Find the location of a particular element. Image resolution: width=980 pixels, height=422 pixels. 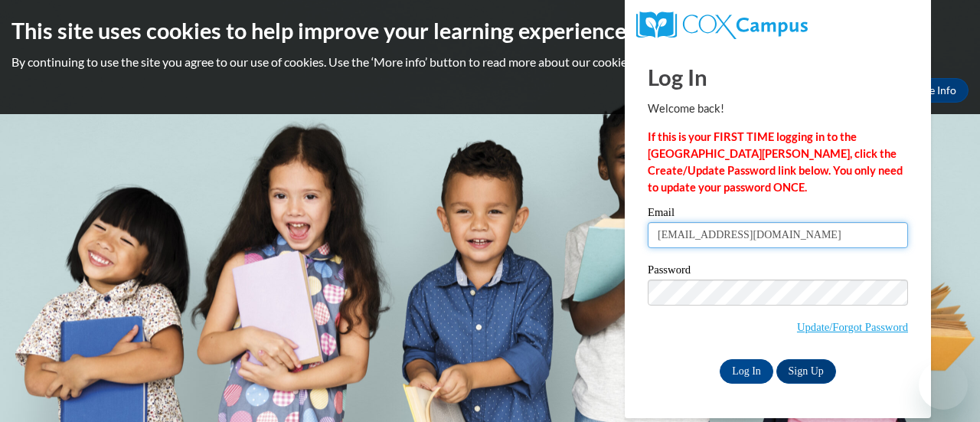

h2: This site uses cookies to help improve your learning experience. is located at coordinates (490, 31).